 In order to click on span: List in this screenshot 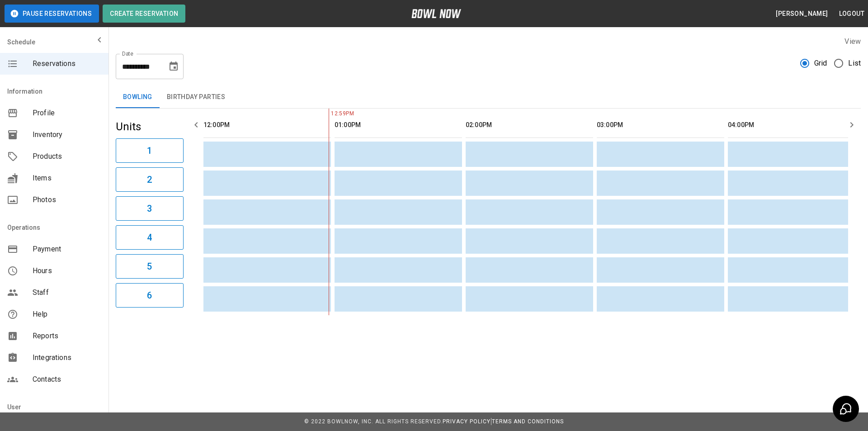, I will do `click(854, 63)`.